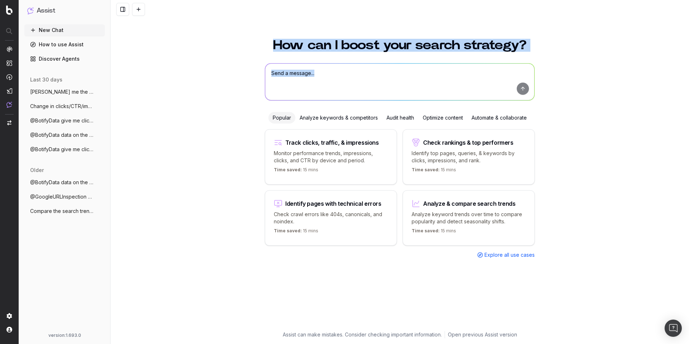  Describe the element at coordinates (9, 10) in the screenshot. I see `img: Botify logo` at that location.